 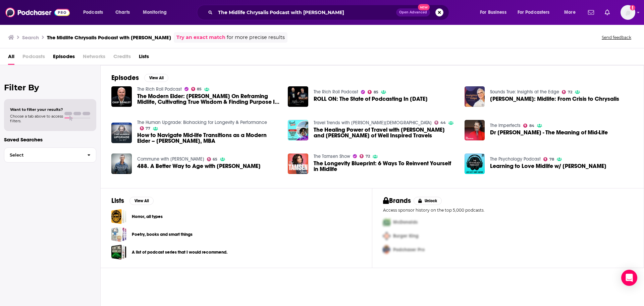 What do you see at coordinates (413, 13) in the screenshot?
I see `span: Open Advanced` at bounding box center [413, 13].